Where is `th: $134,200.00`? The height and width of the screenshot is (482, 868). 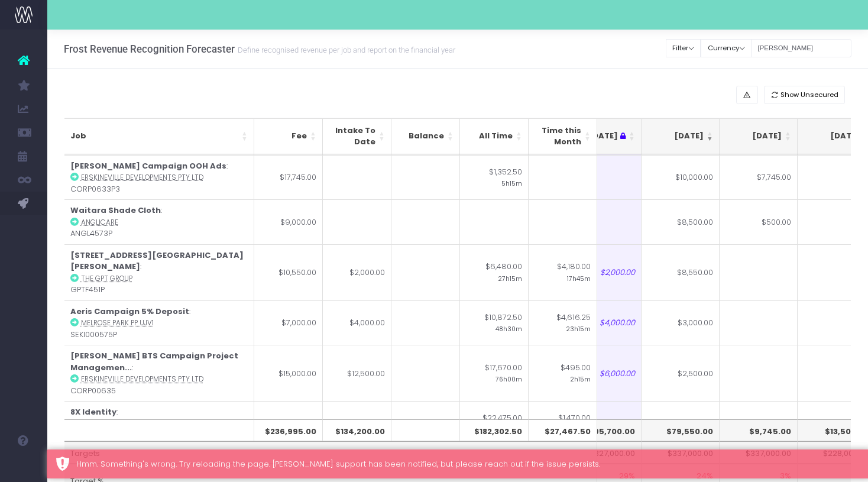
th: $134,200.00 is located at coordinates (357, 430).